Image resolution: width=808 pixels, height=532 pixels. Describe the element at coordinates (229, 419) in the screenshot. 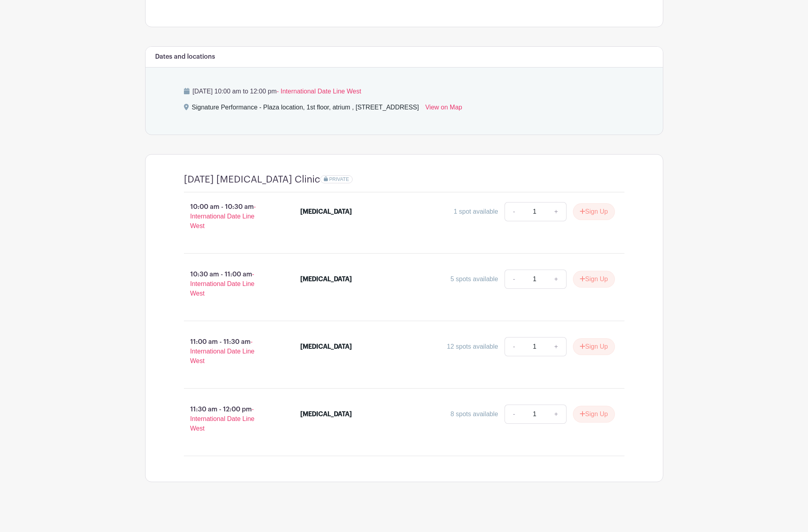

I see `p: 11:30 am - 12:00 pm` at that location.